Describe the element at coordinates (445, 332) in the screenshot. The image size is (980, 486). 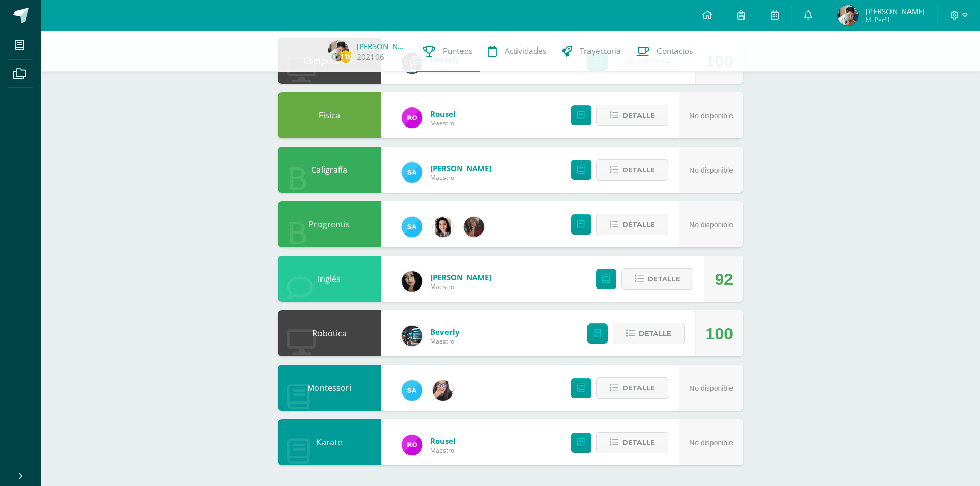
I see `a: Beverly` at that location.